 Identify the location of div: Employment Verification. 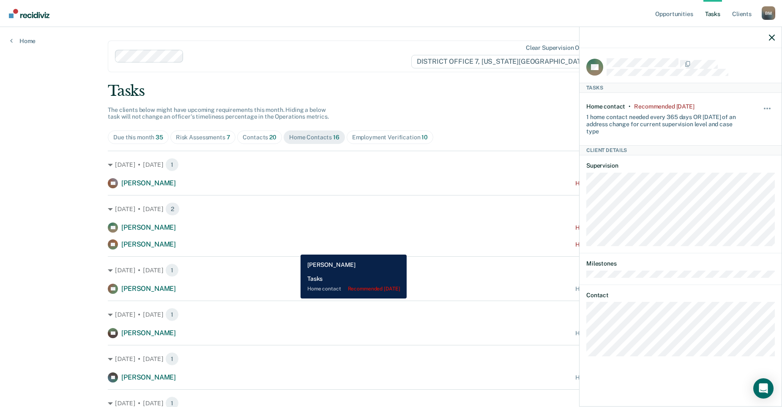
(390, 137).